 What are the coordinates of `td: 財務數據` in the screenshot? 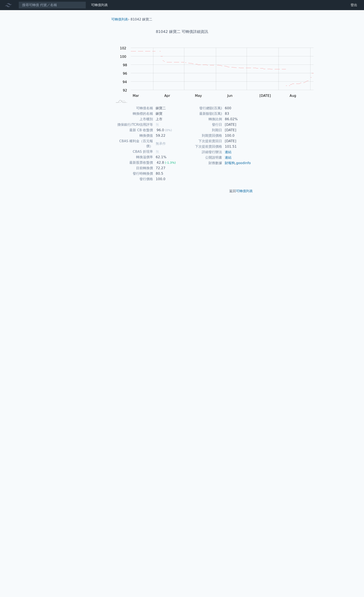 It's located at (202, 163).